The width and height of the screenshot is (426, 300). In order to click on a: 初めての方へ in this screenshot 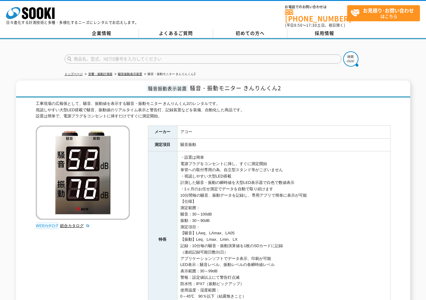, I will do `click(250, 33)`.